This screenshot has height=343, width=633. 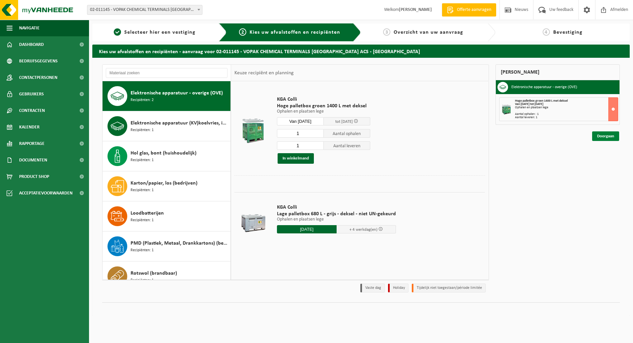 I want to click on span: Hol glas, bont (huishoudelijk), so click(x=164, y=153).